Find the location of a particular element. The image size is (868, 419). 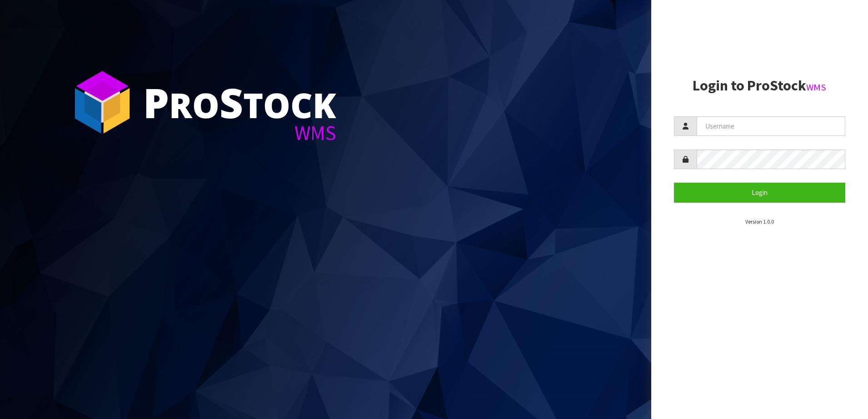

div: WMS is located at coordinates (240, 133).